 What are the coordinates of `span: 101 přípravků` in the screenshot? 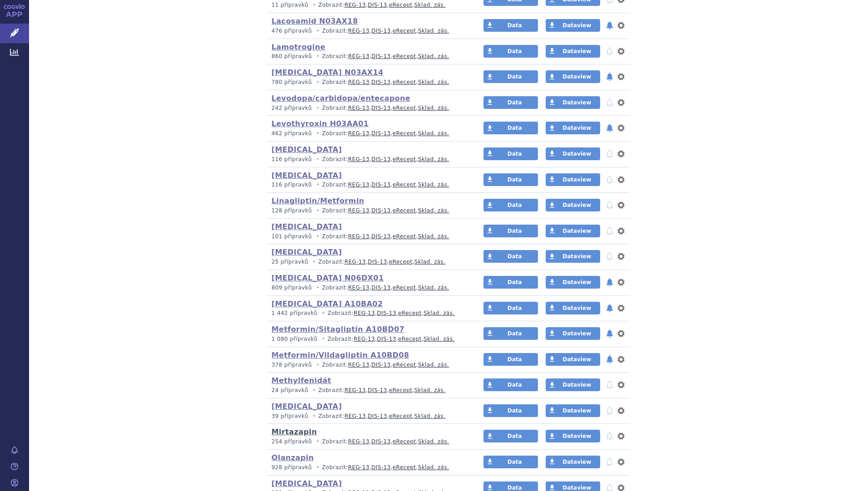 It's located at (292, 237).